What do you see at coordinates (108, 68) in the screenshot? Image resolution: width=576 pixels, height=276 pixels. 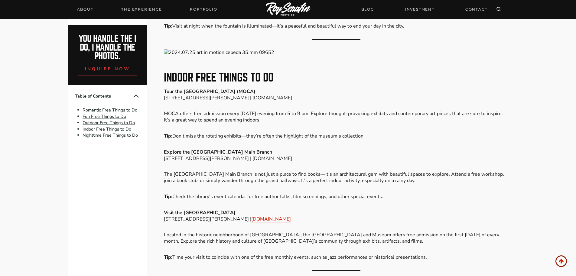 I see `a: inquire now` at bounding box center [108, 68].